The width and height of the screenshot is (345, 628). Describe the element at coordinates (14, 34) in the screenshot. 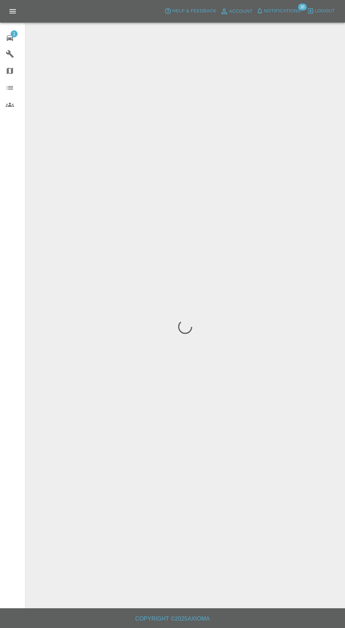

I see `span: 1` at that location.